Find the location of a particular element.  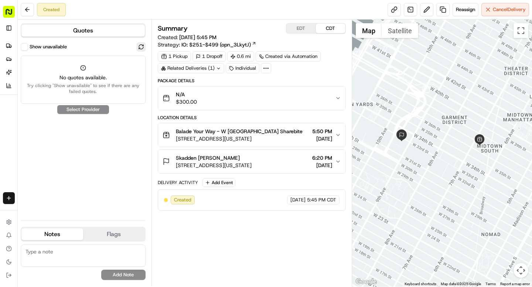

a: Report a map error is located at coordinates (515, 284).